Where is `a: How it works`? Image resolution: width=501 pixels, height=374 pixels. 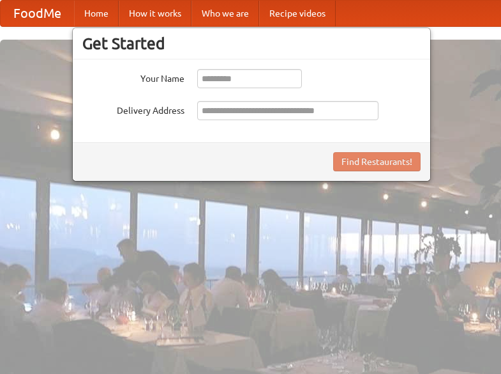
a: How it works is located at coordinates (155, 13).